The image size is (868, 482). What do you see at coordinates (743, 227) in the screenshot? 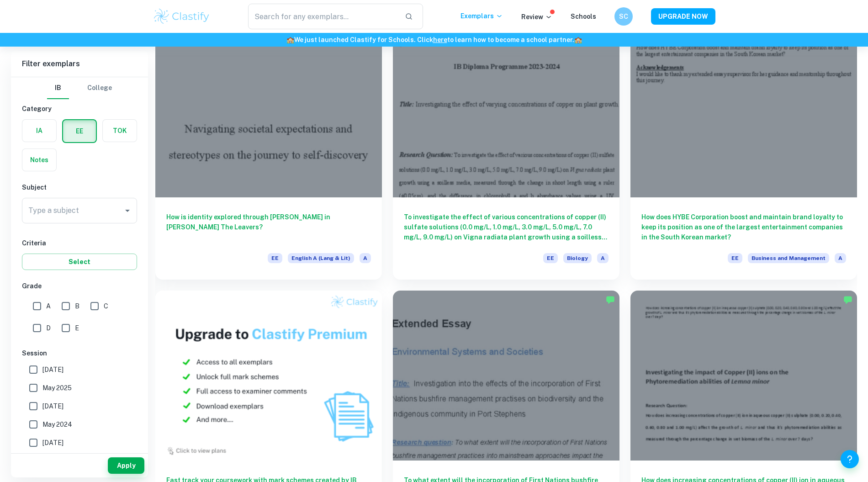
I see `h6: How does HYBE Corporation boost and maintain brand loyalty to keep its position as one of the lar...` at bounding box center [743, 227].